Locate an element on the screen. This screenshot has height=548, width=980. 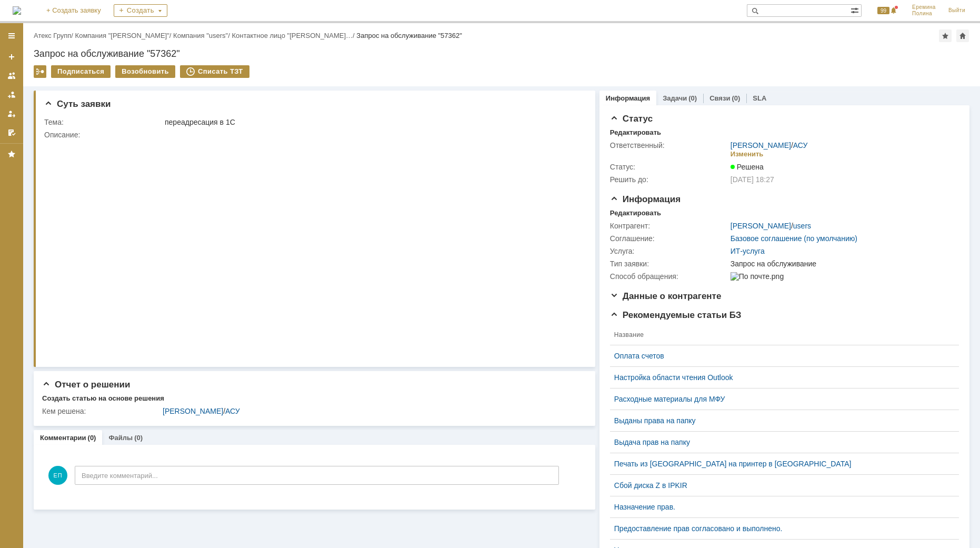
a: Предоставление прав согласовано и выполнено. is located at coordinates (780, 528).